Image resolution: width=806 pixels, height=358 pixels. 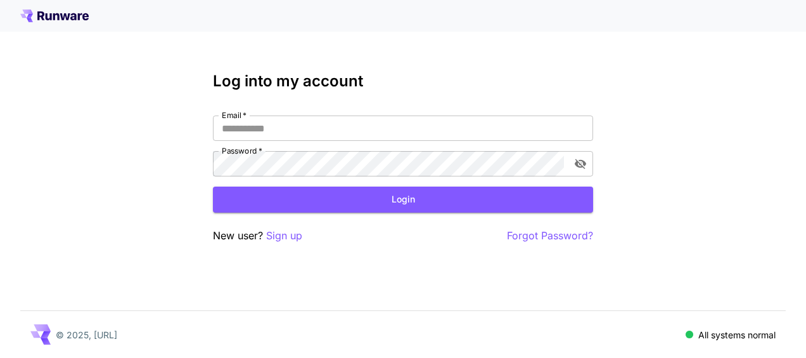 I want to click on button: toggle password visibility, so click(x=581, y=164).